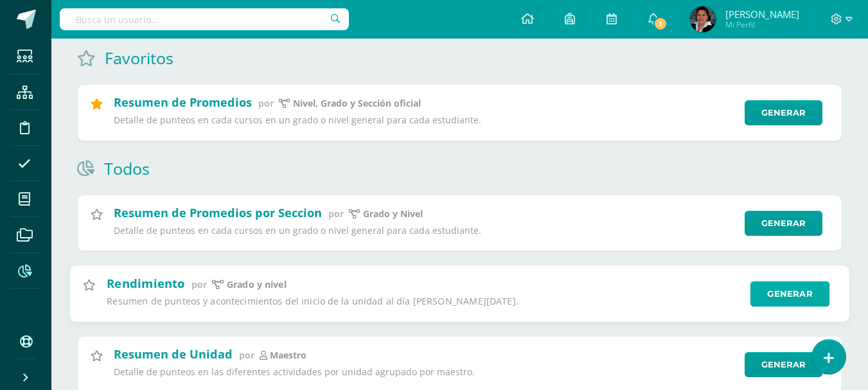 The image size is (868, 390). What do you see at coordinates (204, 20) in the screenshot?
I see `input: Busca un usuario...` at bounding box center [204, 20].